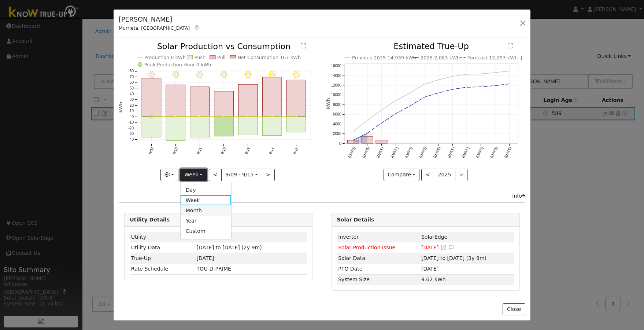  What do you see at coordinates (197, 28) in the screenshot?
I see `a: Map` at bounding box center [197, 28].